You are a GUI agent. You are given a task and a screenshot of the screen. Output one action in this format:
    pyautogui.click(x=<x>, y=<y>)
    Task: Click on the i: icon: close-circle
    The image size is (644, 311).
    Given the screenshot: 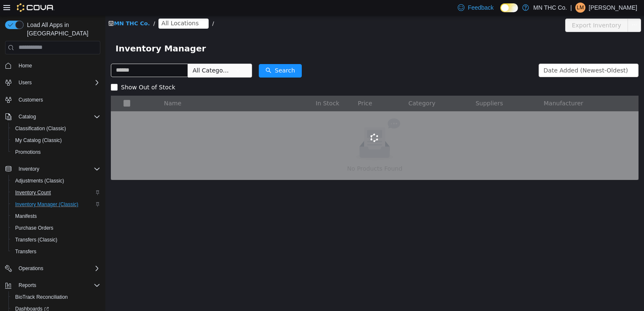 What is the action you would take?
    pyautogui.click(x=97, y=8)
    